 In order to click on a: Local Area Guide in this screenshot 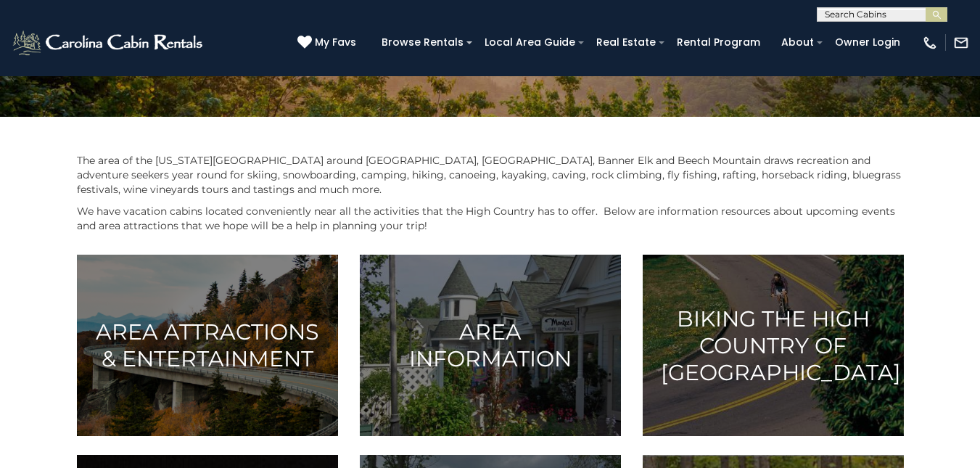, I will do `click(529, 42)`.